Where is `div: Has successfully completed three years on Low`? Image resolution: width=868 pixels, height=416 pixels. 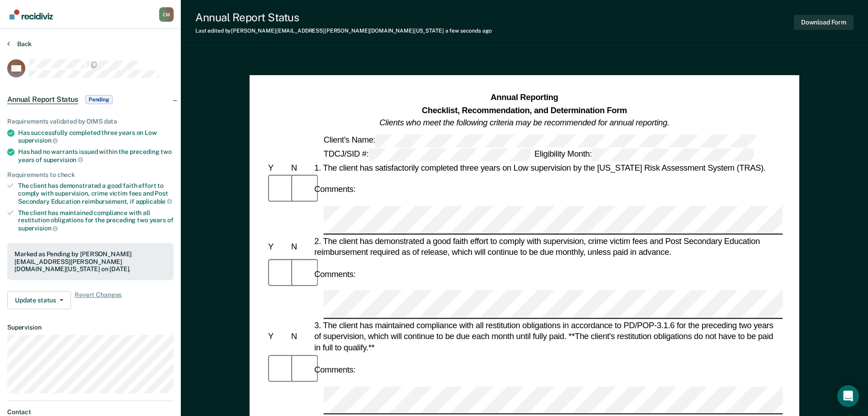 div: Has successfully completed three years on Low is located at coordinates (96, 137).